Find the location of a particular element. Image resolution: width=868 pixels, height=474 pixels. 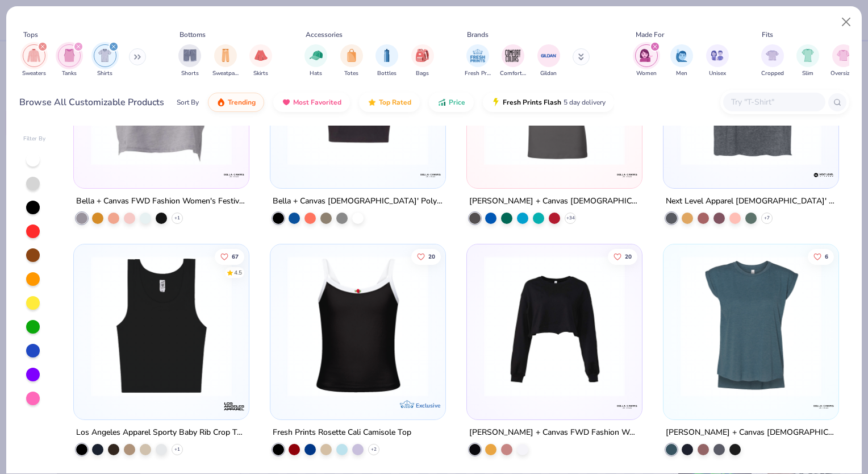

div: filter for Shirts is located at coordinates (105, 61).